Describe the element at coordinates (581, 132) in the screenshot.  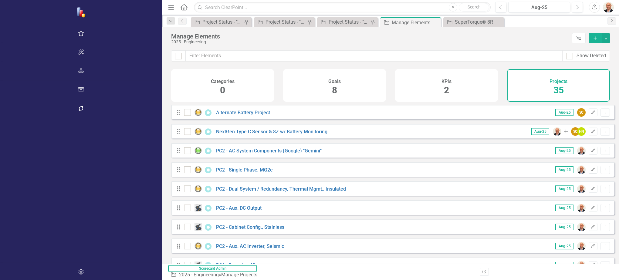
I see `div: HN` at that location.